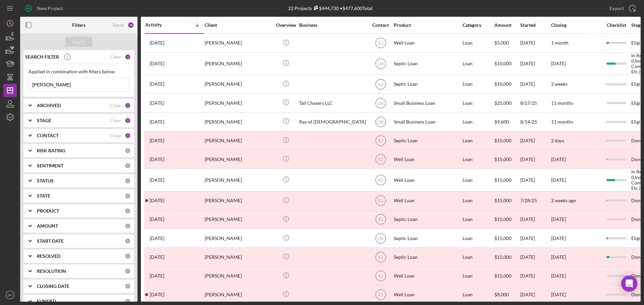  What do you see at coordinates (536, 25) in the screenshot?
I see `div: Started` at bounding box center [536, 25].